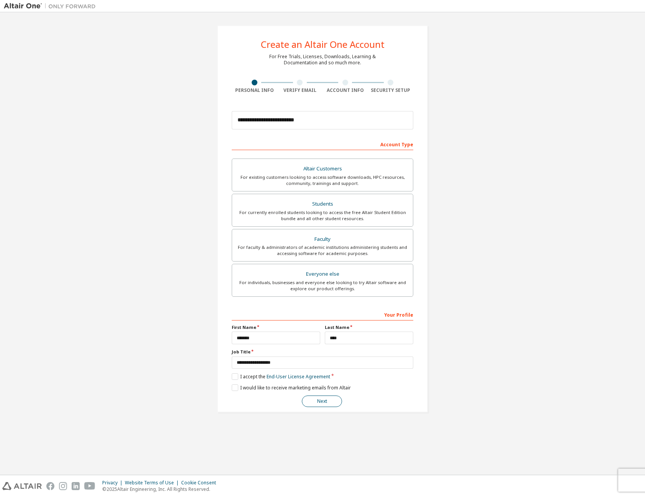 The height and width of the screenshot is (497, 645). What do you see at coordinates (323, 180) in the screenshot?
I see `div: For existing customers looking to access software downloads, HPC resources, community, trainings ...` at bounding box center [323, 180].